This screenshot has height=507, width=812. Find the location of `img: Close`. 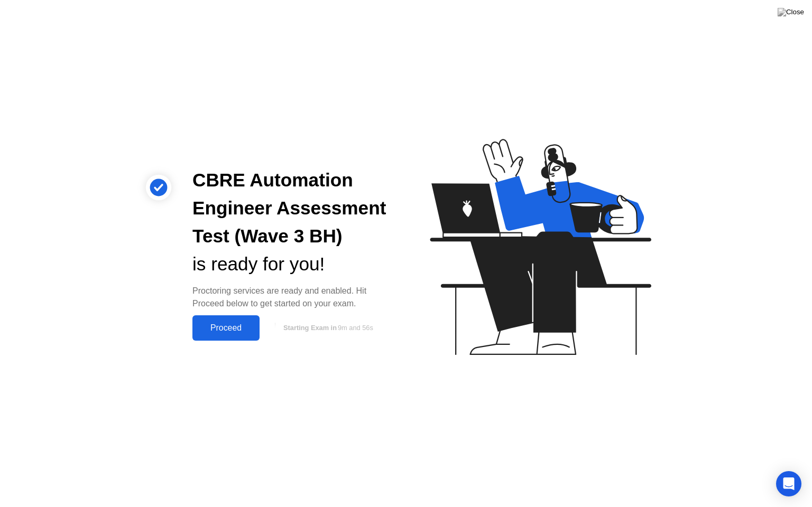

img: Close is located at coordinates (791, 12).